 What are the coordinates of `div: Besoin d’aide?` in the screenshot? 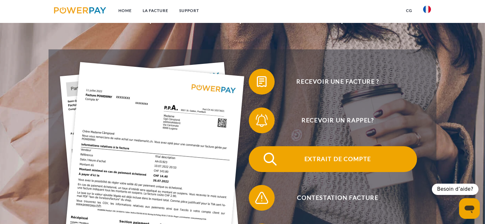 It's located at (455, 189).